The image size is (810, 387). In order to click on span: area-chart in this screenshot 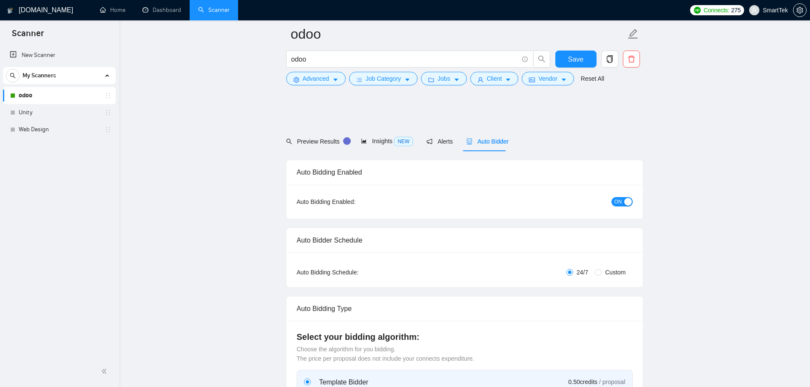, I will do `click(364, 141)`.